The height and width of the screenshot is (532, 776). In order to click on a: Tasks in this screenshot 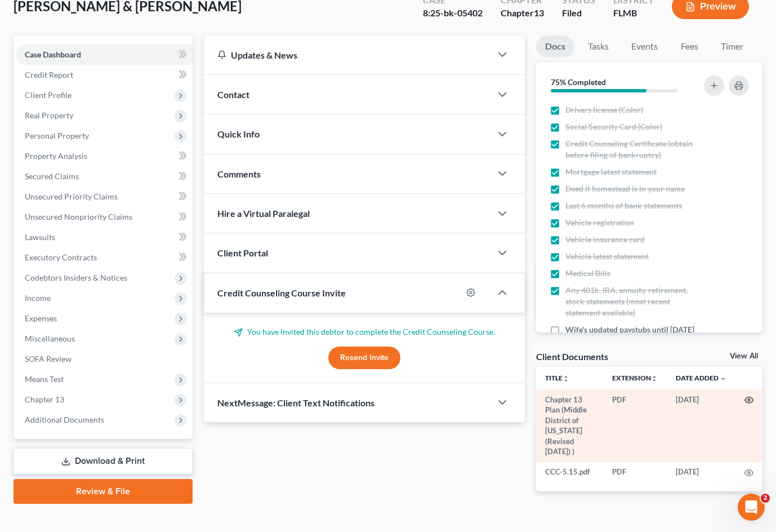, I will do `click(598, 46)`.